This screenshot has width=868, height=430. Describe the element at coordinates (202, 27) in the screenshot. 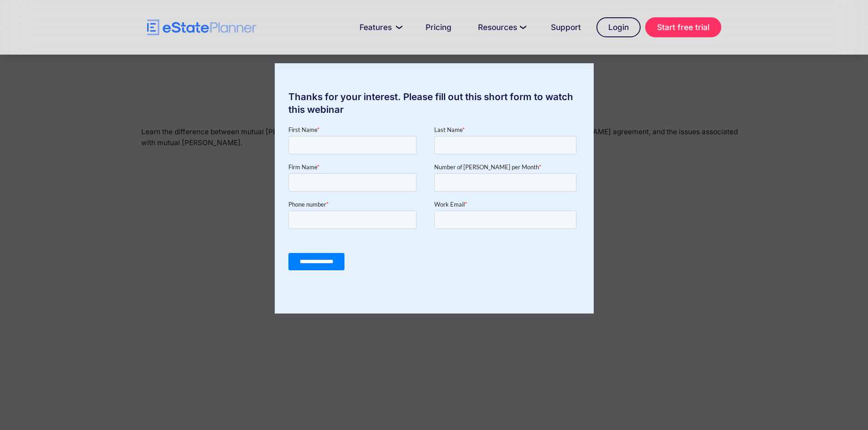

I see `a: home` at that location.